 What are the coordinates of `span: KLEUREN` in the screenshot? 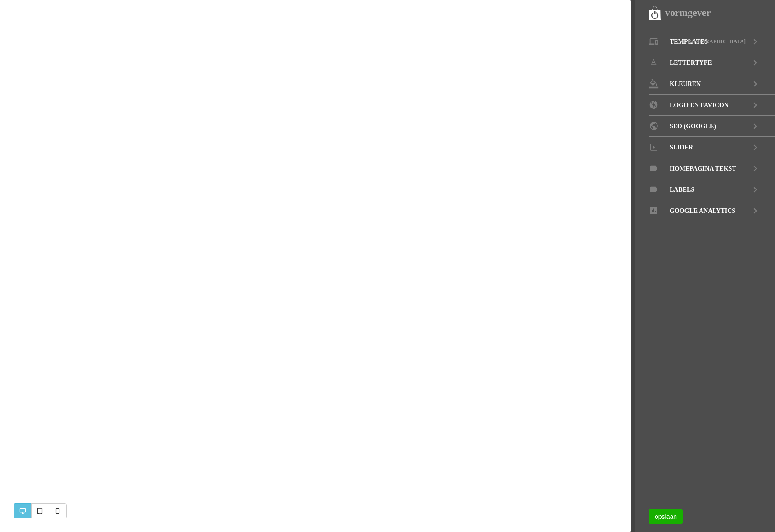 It's located at (685, 84).